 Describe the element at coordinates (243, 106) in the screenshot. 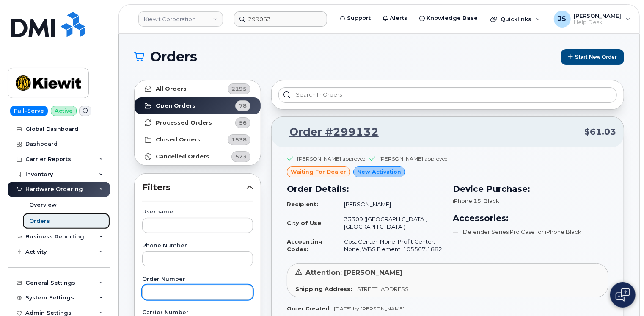

I see `span: 78` at that location.